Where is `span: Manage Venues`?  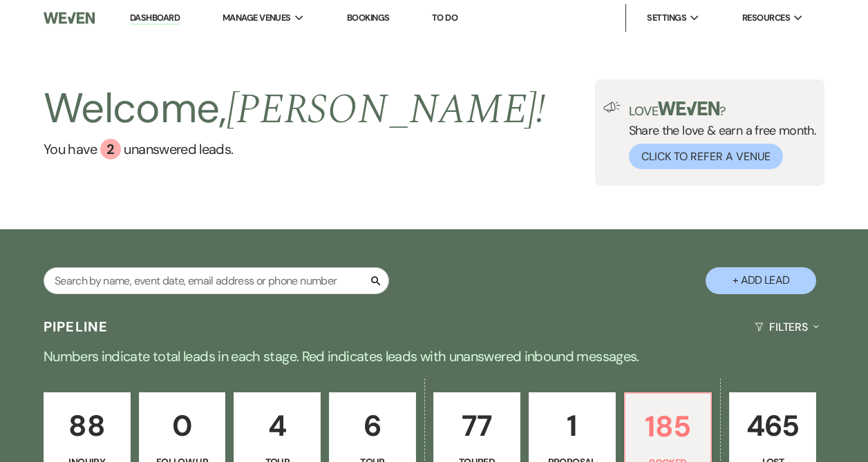 span: Manage Venues is located at coordinates (257, 18).